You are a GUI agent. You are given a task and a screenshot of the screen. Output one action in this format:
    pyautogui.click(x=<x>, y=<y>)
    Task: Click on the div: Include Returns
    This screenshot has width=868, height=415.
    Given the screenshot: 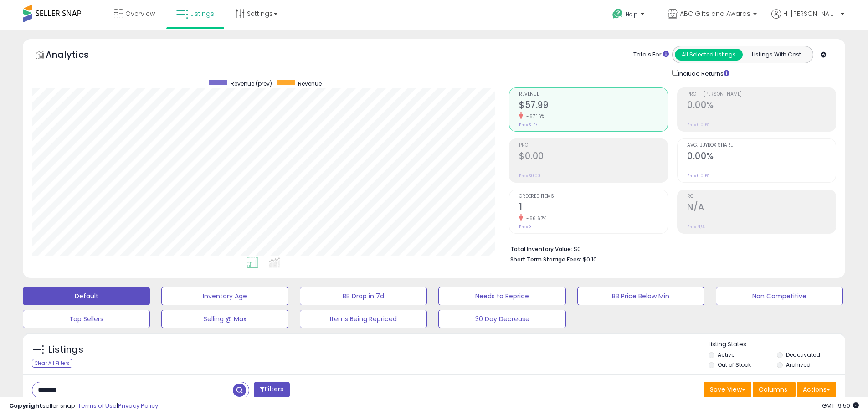 What is the action you would take?
    pyautogui.click(x=703, y=73)
    